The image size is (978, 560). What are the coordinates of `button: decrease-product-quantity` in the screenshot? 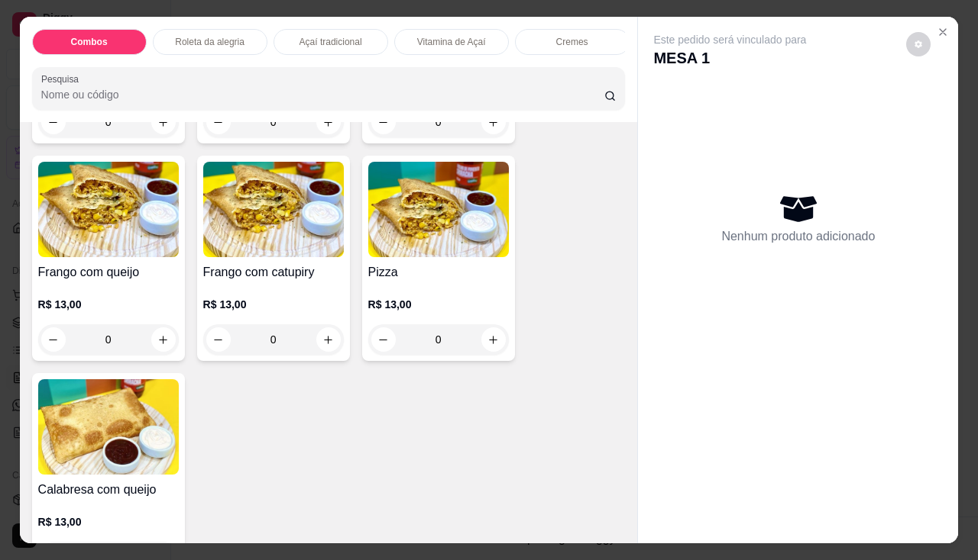 It's located at (918, 44).